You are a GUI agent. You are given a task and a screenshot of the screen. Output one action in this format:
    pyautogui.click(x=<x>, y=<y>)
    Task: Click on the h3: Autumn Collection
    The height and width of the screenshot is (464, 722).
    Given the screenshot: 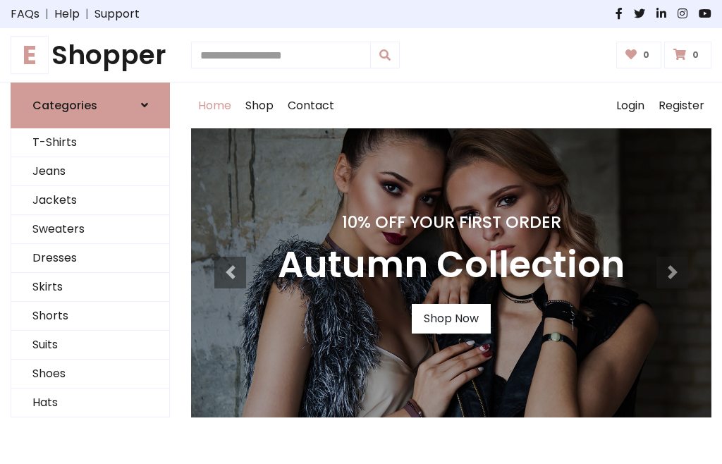 What is the action you would take?
    pyautogui.click(x=451, y=265)
    